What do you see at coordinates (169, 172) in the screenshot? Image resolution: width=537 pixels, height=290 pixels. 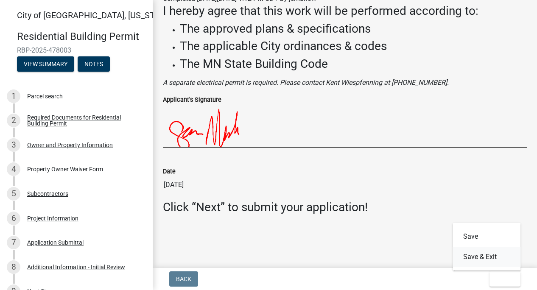 I see `label: Date` at bounding box center [169, 172].